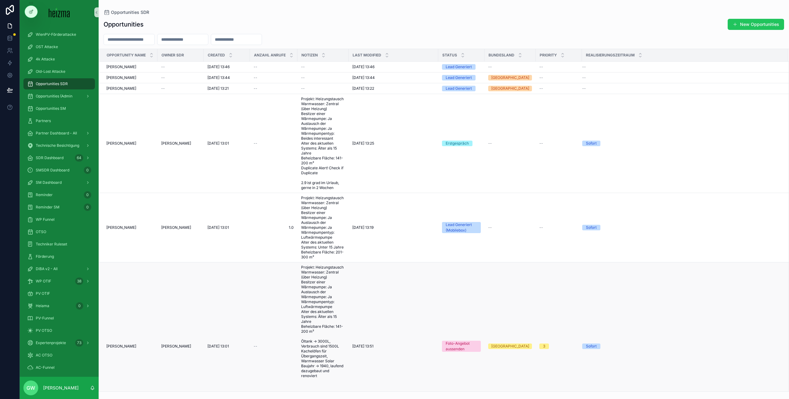 The width and height of the screenshot is (789, 399). I want to click on span: PV OTIF, so click(43, 293).